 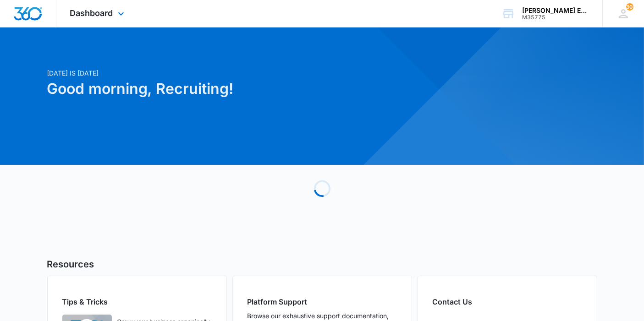 I want to click on h1: Good morning, Recruiting!, so click(x=229, y=89).